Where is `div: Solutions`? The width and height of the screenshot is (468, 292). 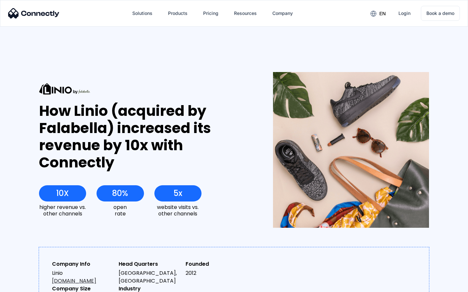 div: Solutions is located at coordinates (142, 13).